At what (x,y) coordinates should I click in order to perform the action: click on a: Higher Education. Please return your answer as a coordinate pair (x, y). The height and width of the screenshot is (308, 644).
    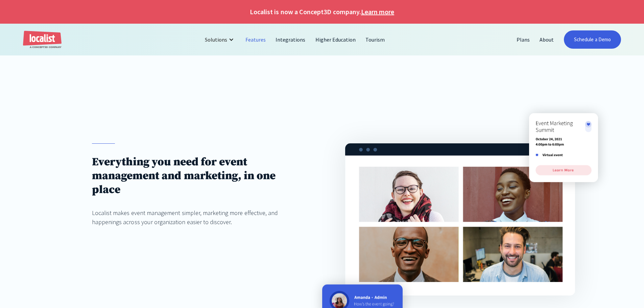
    Looking at the image, I should click on (336, 39).